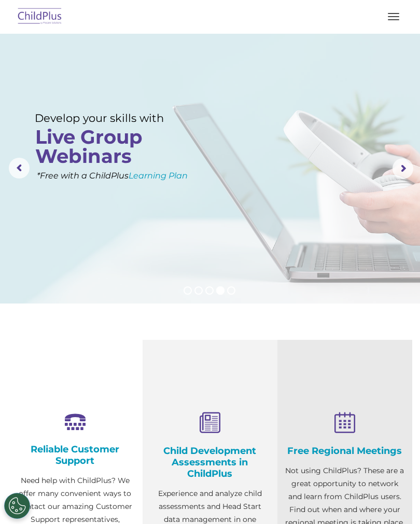  Describe the element at coordinates (17, 506) in the screenshot. I see `button: Cookies Settings` at that location.